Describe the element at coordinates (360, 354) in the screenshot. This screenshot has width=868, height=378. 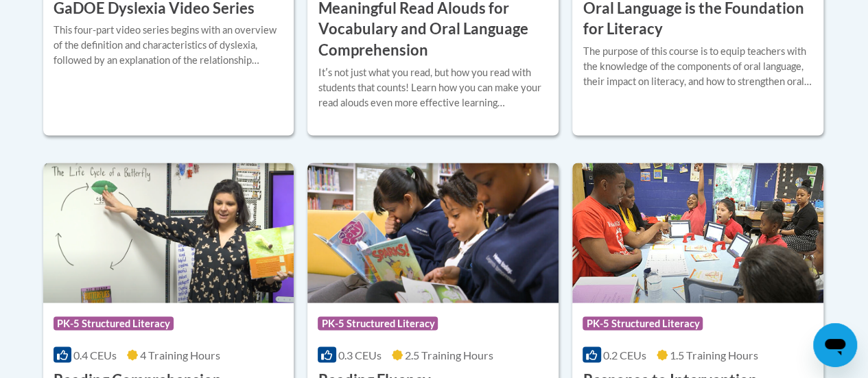
I see `span: 0.3 CEUs` at that location.